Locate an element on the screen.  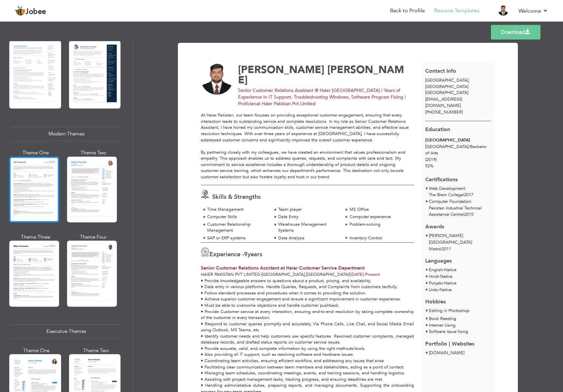
a: Welcome is located at coordinates (533, 11).